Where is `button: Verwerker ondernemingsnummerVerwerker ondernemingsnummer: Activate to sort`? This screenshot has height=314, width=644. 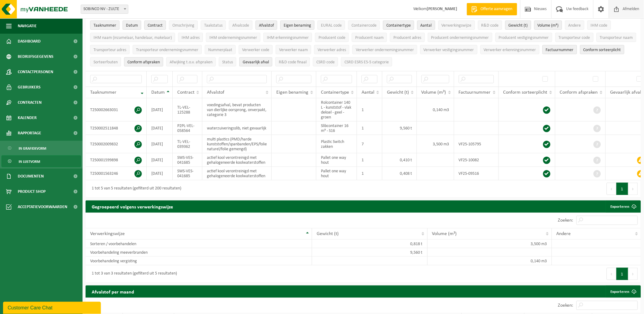 button: Verwerker ondernemingsnummerVerwerker ondernemingsnummer: Activate to sort is located at coordinates (385, 49).